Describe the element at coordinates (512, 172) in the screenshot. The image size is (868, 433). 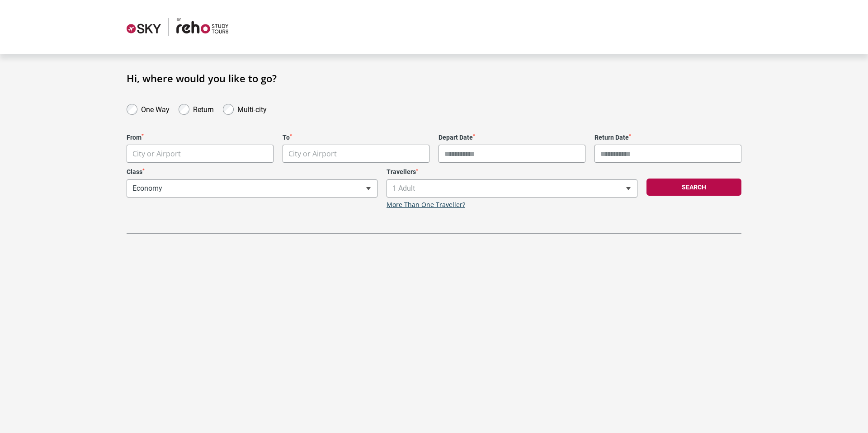
I see `label: Travellers` at that location.